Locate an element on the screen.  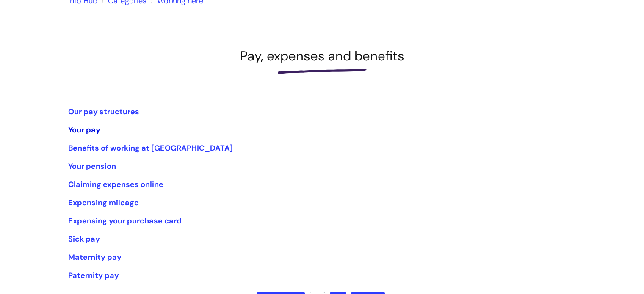
a: Our pay structures is located at coordinates (104, 111).